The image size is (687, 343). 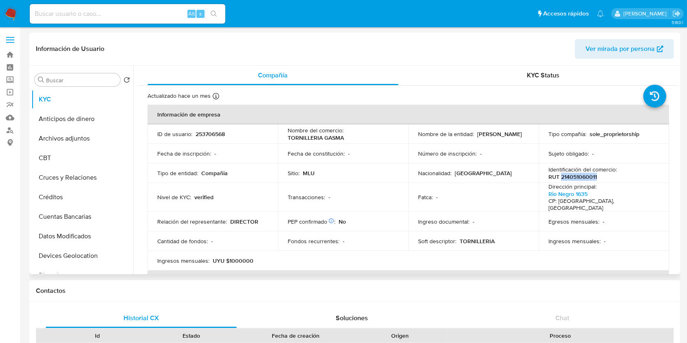 I want to click on span: Compañía, so click(x=273, y=75).